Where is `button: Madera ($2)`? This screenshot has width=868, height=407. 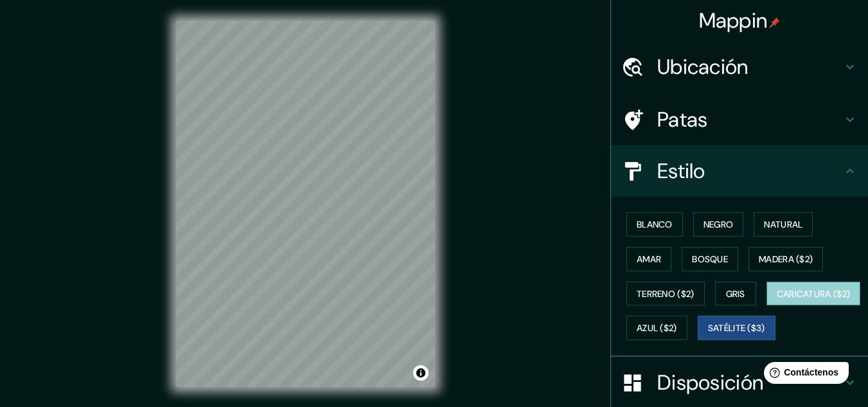 button: Madera ($2) is located at coordinates (785, 259).